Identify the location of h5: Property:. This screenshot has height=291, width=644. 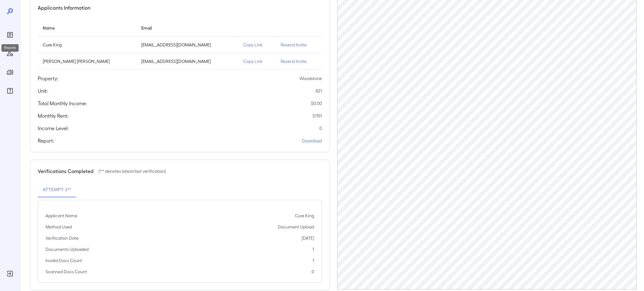
(48, 78).